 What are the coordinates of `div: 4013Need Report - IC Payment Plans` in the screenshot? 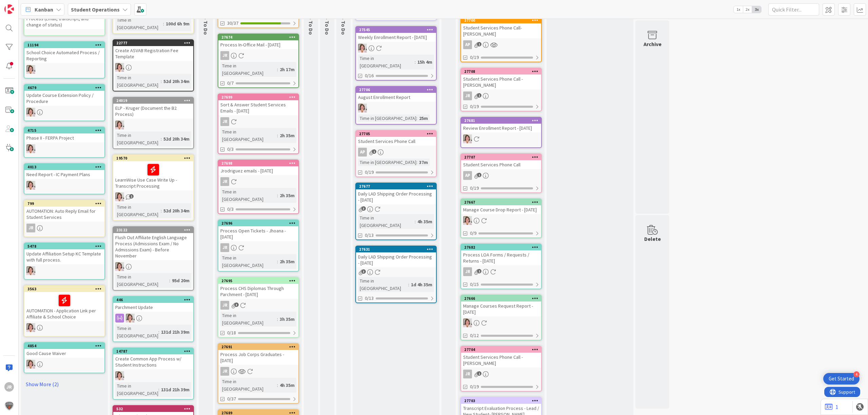 It's located at (65, 171).